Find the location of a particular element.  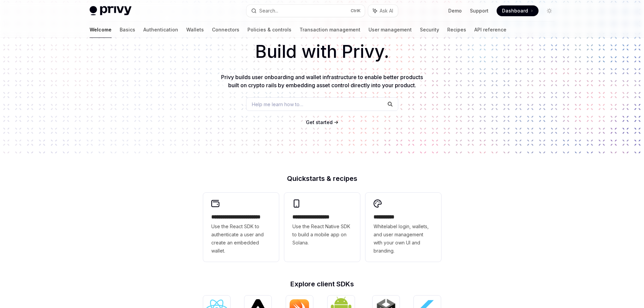

h2: Explore client SDKs is located at coordinates (322, 284).